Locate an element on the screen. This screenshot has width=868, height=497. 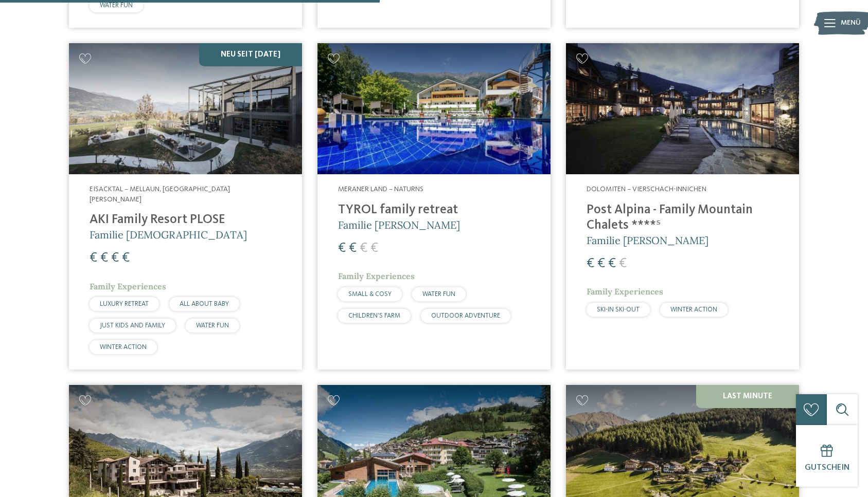
span: JUST KIDS AND FAMILY is located at coordinates (132, 325).